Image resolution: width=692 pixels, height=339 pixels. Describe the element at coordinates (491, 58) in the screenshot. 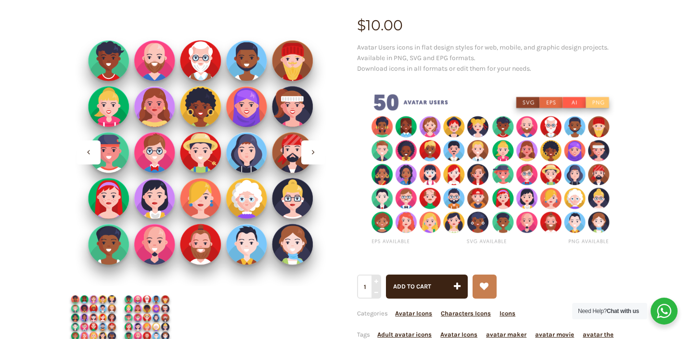

I see `p: Avatar Users icons in flat design styles for web, mobile, and graphic design projects. Available ...` at that location.